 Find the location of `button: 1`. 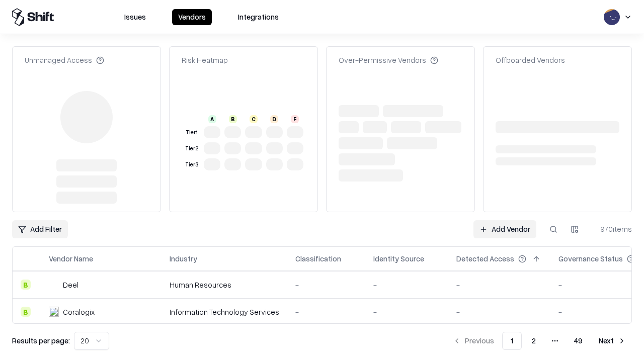

button: 1 is located at coordinates (511, 341).